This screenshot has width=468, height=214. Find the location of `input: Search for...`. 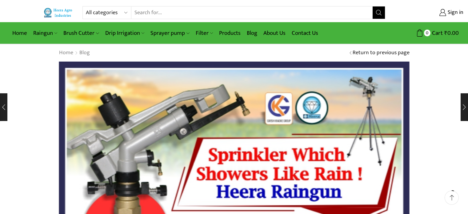

input: Search for... is located at coordinates (252, 13).